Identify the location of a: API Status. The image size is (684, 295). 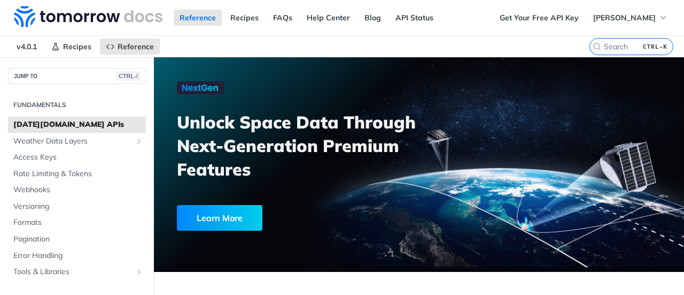
(414, 18).